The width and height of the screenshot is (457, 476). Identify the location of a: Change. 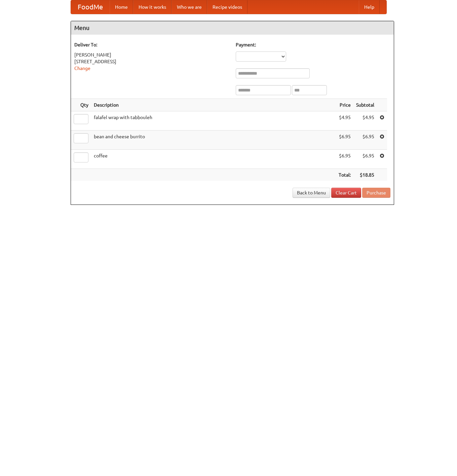
(82, 68).